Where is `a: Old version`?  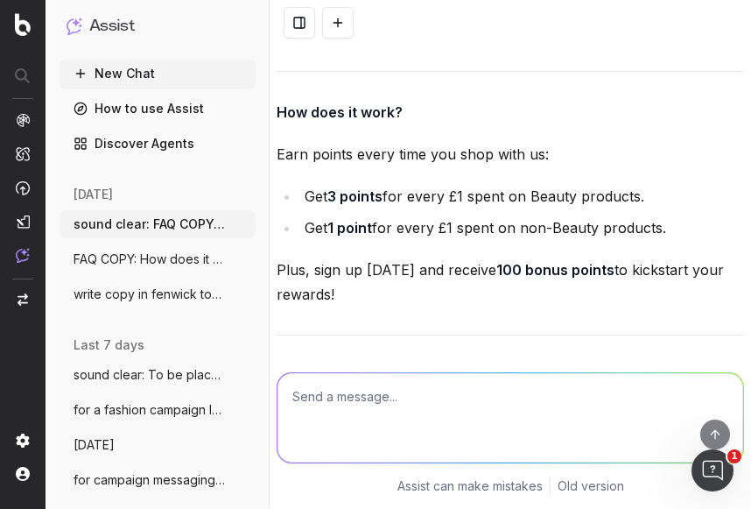
a: Old version is located at coordinates (591, 486).